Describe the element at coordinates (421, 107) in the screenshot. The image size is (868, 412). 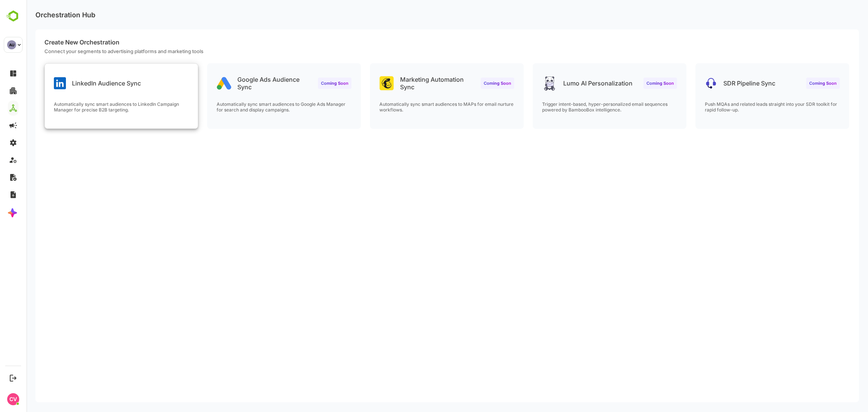
I see `p: Automatically sync smart audiences to MAPs for email nurture workflows.` at that location.